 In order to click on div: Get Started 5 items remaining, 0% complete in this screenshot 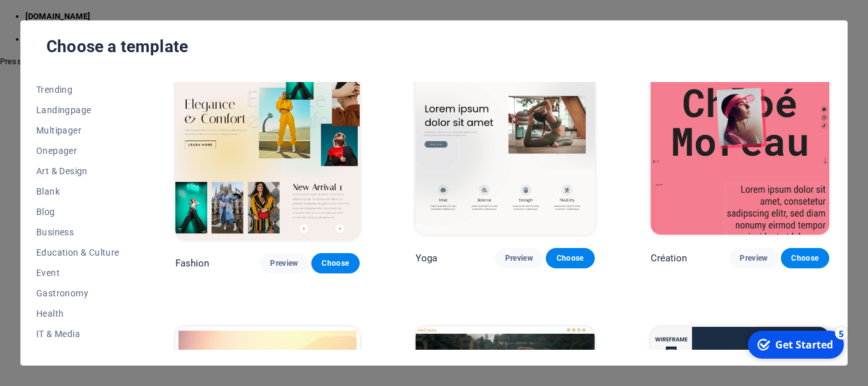, I will do `click(55, 19)`.